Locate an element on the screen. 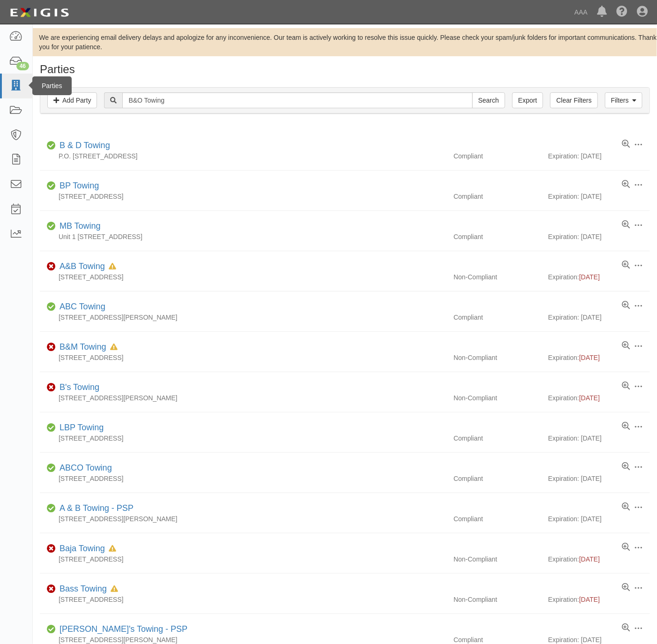 The width and height of the screenshot is (657, 644). div: Baja Towing is located at coordinates (86, 549).